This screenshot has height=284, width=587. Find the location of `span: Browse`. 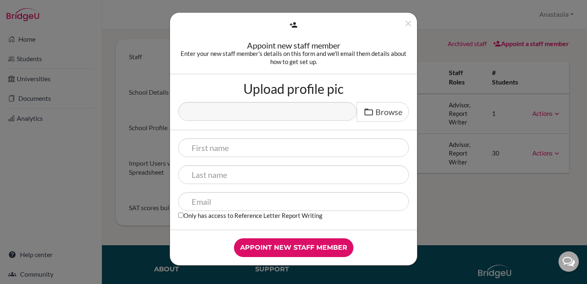

span: Browse is located at coordinates (389, 112).